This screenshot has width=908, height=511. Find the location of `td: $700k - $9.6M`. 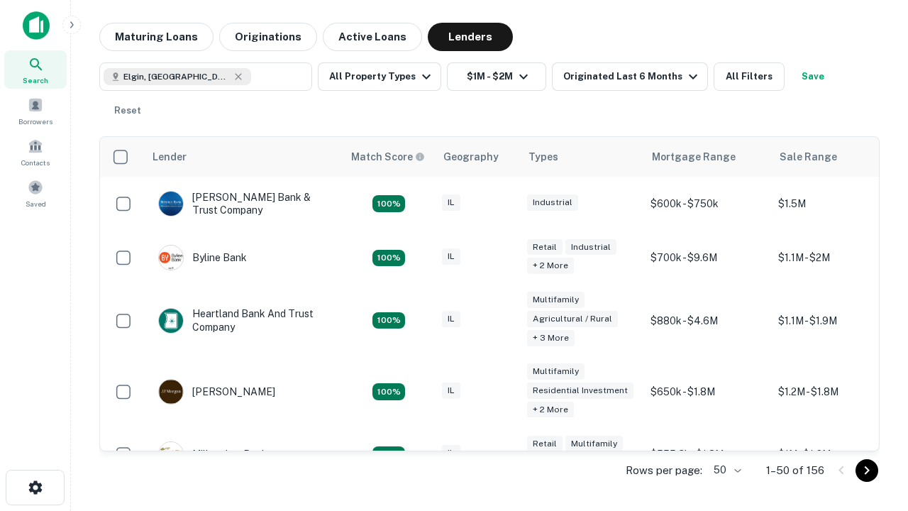

td: $700k - $9.6M is located at coordinates (707, 258).